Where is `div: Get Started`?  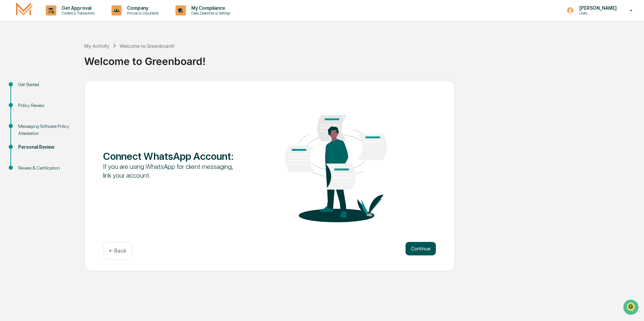
div: Get Started is located at coordinates (46, 85).